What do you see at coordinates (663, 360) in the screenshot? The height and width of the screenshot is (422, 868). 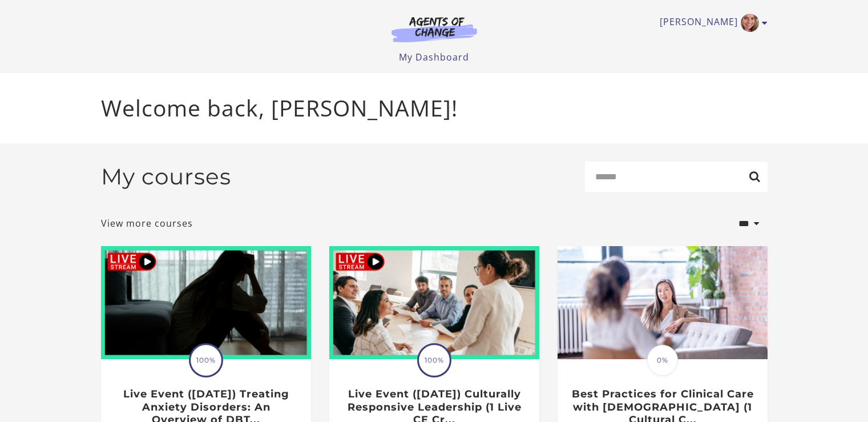 I see `span: 0%` at bounding box center [663, 360].